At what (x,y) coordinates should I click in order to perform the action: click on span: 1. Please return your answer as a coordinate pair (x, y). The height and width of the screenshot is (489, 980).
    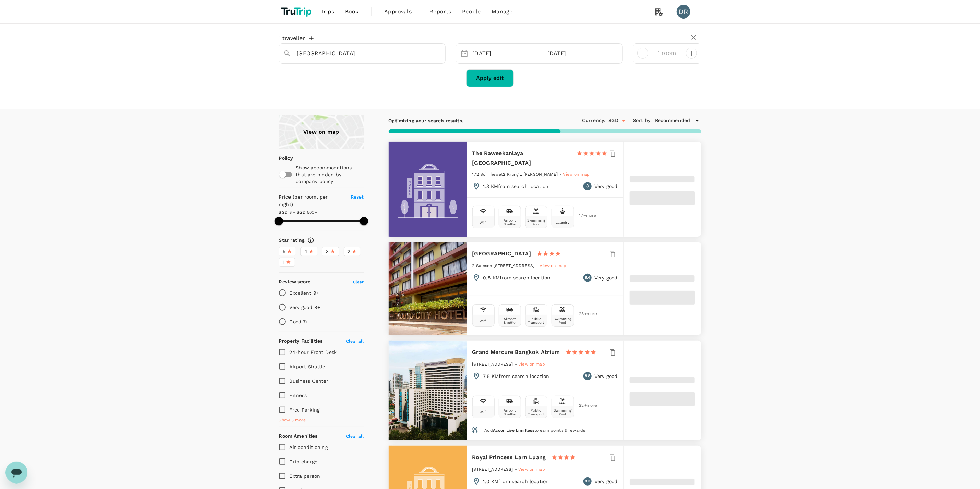
    Looking at the image, I should click on (283, 262).